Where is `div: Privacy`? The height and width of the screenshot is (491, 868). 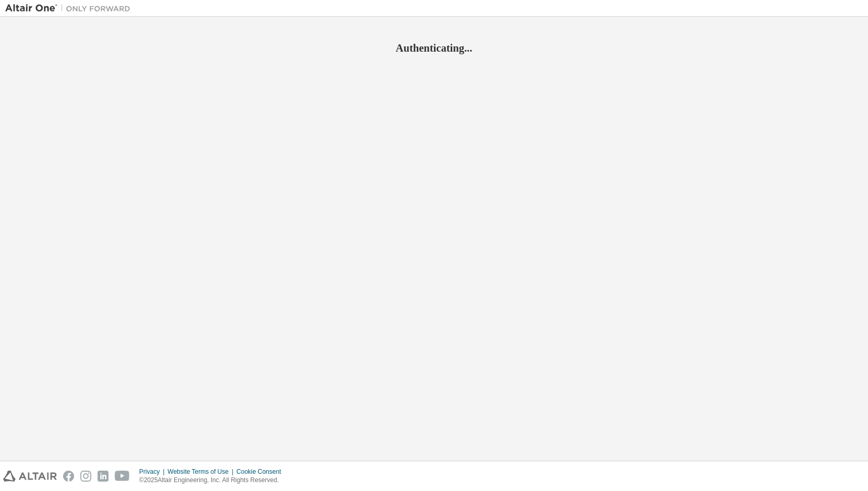 div: Privacy is located at coordinates (154, 472).